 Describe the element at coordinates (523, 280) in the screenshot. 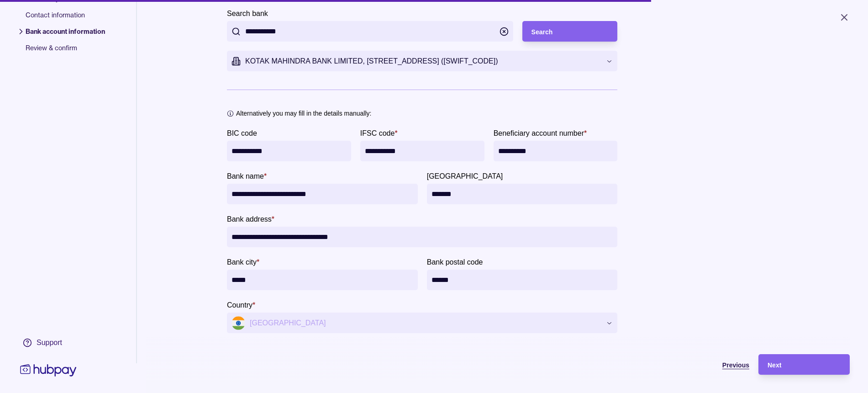

I see `input: Bank postal code` at that location.